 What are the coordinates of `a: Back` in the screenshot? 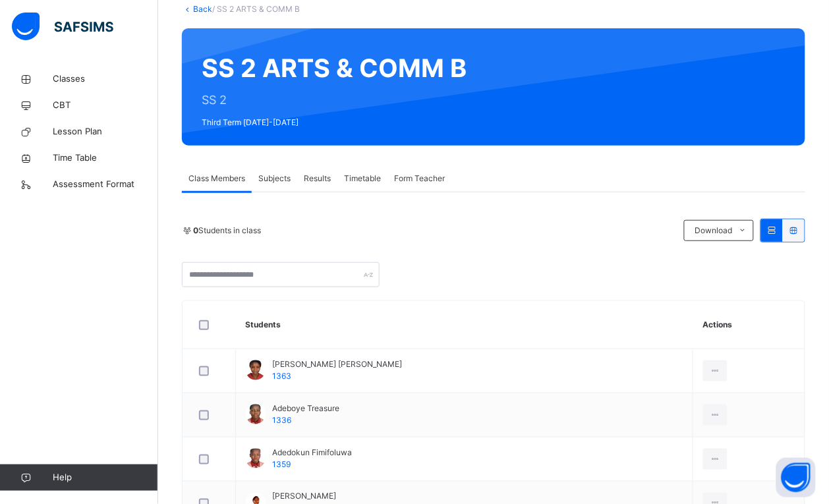 It's located at (202, 8).